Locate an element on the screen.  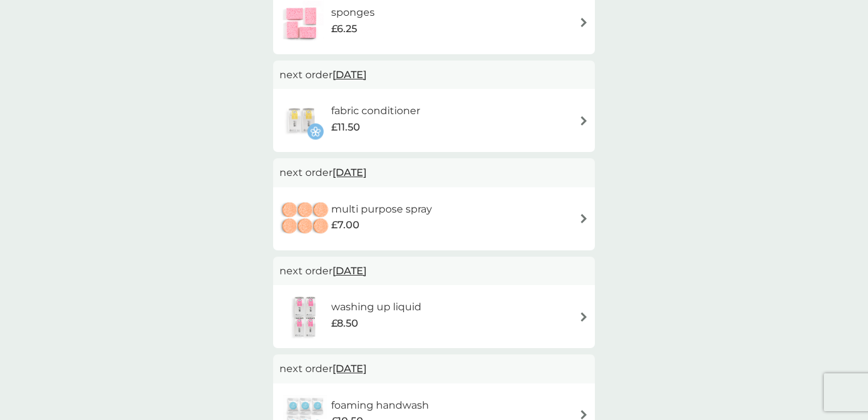
h6: multi purpose spray is located at coordinates (382, 209).